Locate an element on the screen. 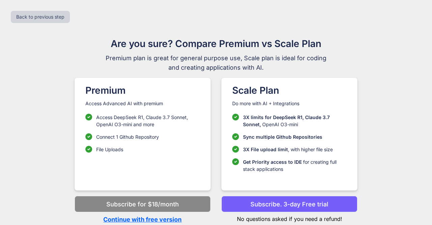 The image size is (432, 225). h1: Premium is located at coordinates (143, 90).